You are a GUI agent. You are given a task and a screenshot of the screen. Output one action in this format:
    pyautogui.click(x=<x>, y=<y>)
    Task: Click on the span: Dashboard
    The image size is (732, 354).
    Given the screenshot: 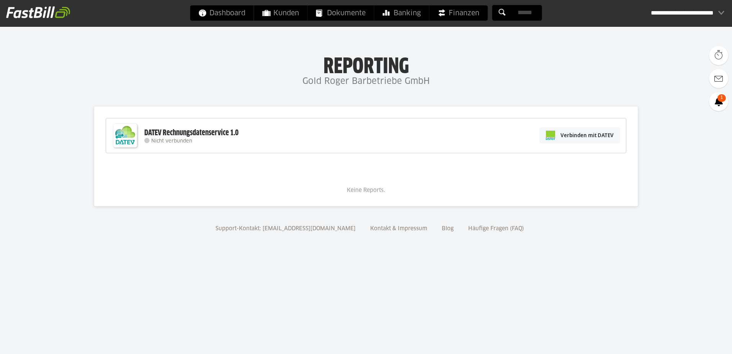 What is the action you would take?
    pyautogui.click(x=222, y=13)
    